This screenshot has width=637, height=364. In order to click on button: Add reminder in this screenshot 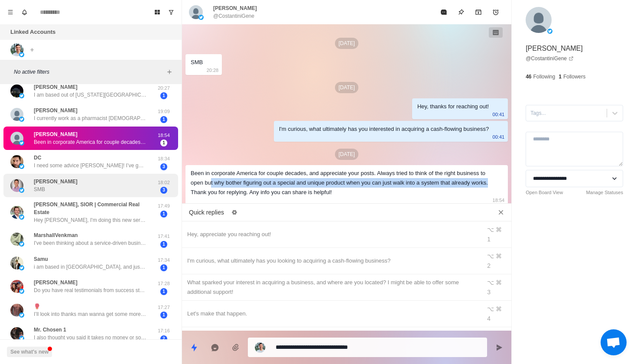, I will do `click(496, 12)`.